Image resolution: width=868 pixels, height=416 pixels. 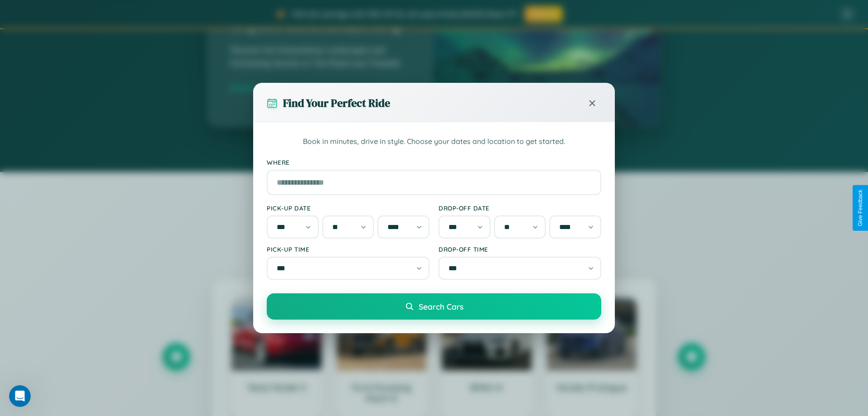 What do you see at coordinates (349, 249) in the screenshot?
I see `label: Pick-up Time` at bounding box center [349, 249].